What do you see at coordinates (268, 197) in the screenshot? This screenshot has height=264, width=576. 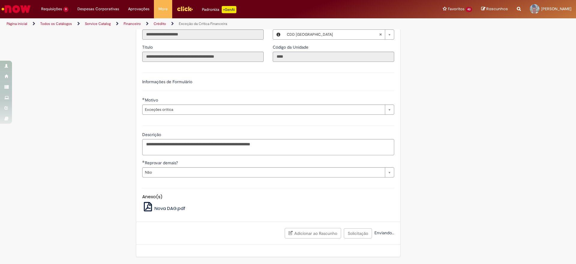 I see `h5: Anexo(s)` at bounding box center [268, 197].